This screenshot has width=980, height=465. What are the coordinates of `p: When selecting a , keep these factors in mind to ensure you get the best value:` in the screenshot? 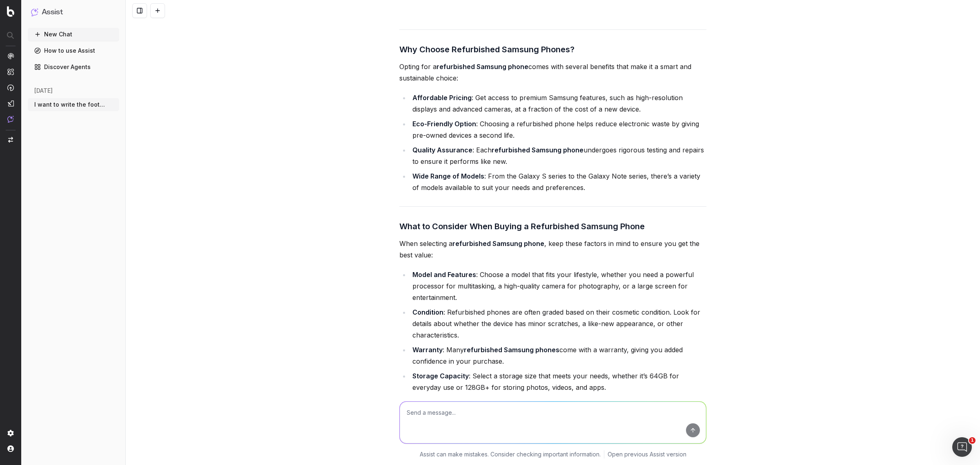 It's located at (553, 249).